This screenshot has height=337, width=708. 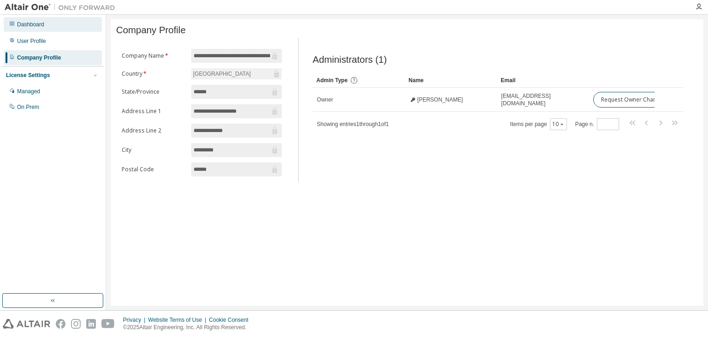 I want to click on button: 10, so click(x=558, y=124).